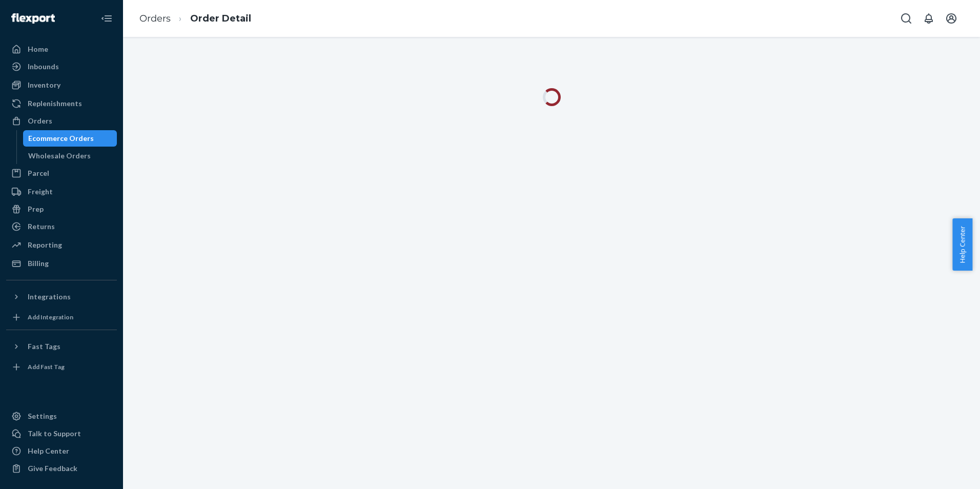  Describe the element at coordinates (61, 138) in the screenshot. I see `div: Ecommerce Orders` at that location.